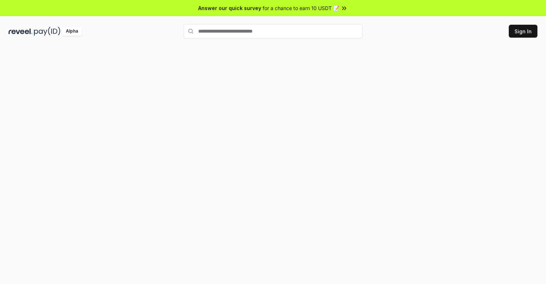 This screenshot has width=546, height=284. What do you see at coordinates (20, 31) in the screenshot?
I see `img: reveel_dark` at bounding box center [20, 31].